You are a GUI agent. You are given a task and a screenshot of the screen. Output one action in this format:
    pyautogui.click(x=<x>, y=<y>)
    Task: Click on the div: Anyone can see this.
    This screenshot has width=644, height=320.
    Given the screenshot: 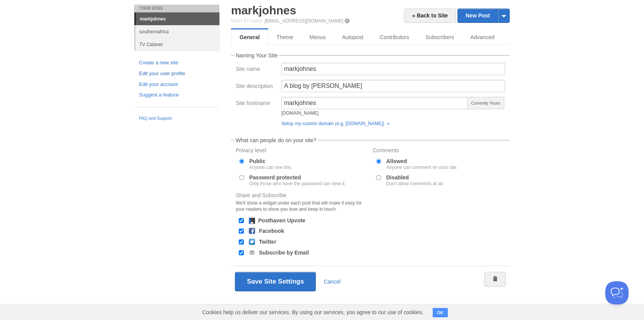 What is the action you would take?
    pyautogui.click(x=271, y=168)
    